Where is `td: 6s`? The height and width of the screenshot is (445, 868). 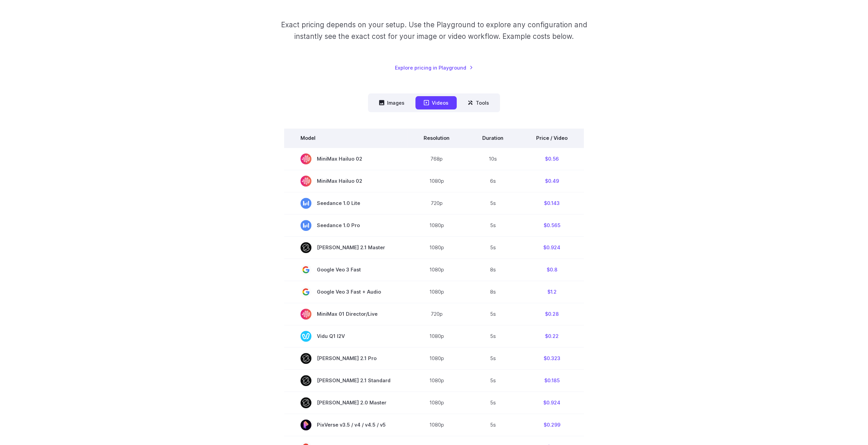 td: 6s is located at coordinates (493, 181).